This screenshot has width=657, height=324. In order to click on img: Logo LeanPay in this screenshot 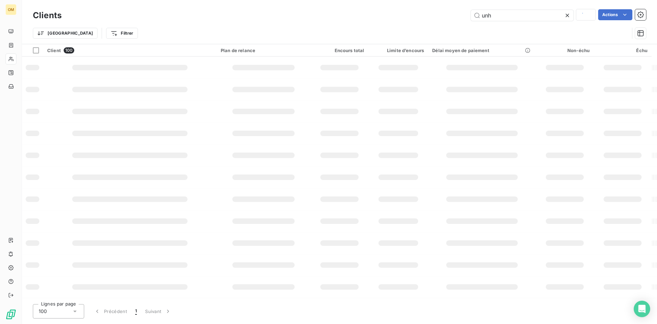, I will do `click(11, 314)`.